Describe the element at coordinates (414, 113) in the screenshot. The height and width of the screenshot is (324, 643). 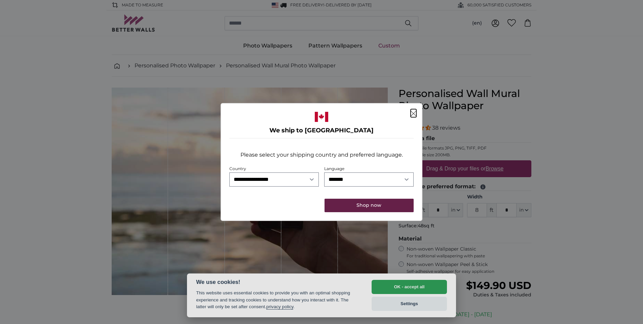
I see `button: Close` at that location.